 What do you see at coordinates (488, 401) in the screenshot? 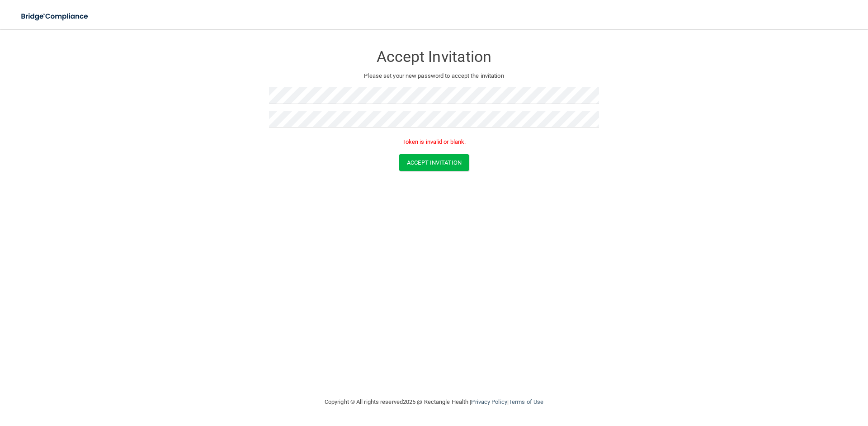
I see `a: Privacy Policy` at bounding box center [488, 401].